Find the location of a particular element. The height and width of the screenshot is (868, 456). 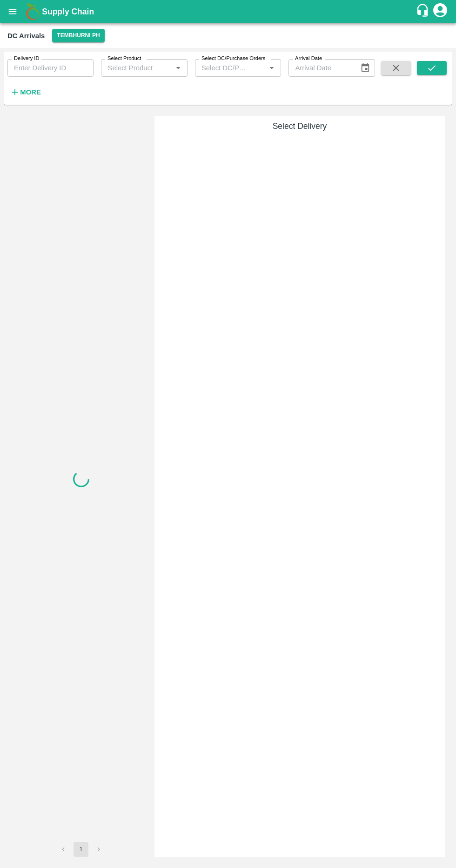

button: page 1 is located at coordinates (81, 849).